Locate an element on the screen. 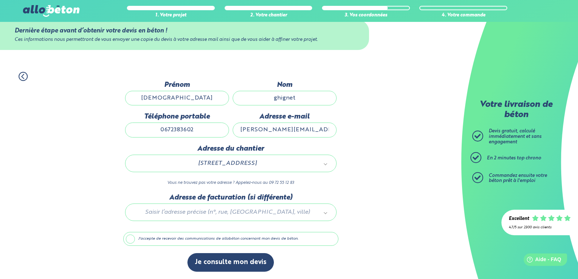  img: allobéton is located at coordinates (51, 11).